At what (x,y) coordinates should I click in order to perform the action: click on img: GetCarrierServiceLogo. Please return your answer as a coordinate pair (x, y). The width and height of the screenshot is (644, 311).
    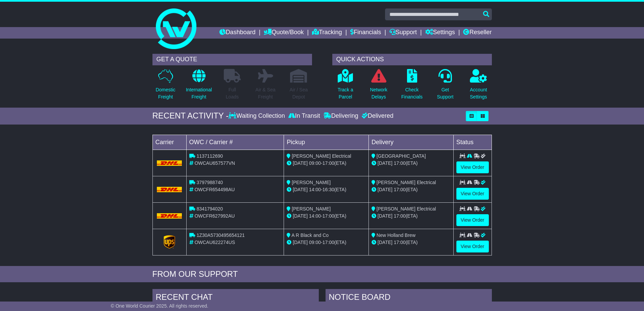
    Looking at the image, I should click on (169, 242).